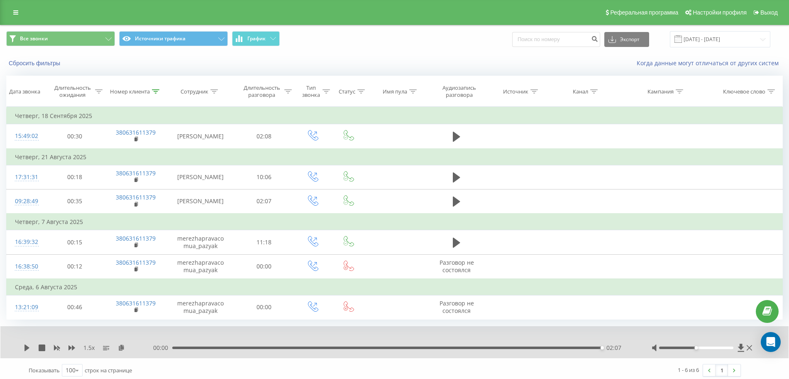  Describe the element at coordinates (556, 39) in the screenshot. I see `input: Поиск по номеру` at that location.